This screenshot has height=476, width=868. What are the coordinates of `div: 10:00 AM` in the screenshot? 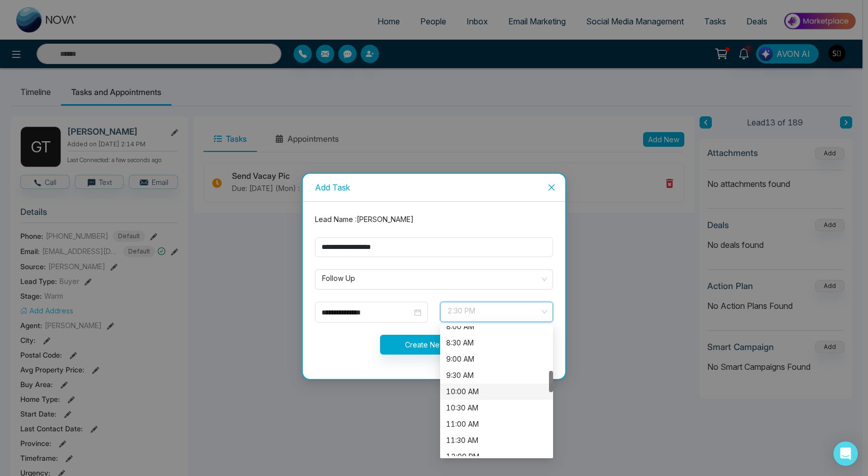 It's located at (497, 392).